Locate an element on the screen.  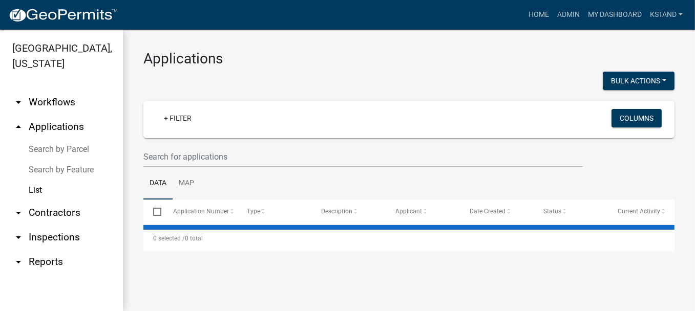
a: Home is located at coordinates (539, 15).